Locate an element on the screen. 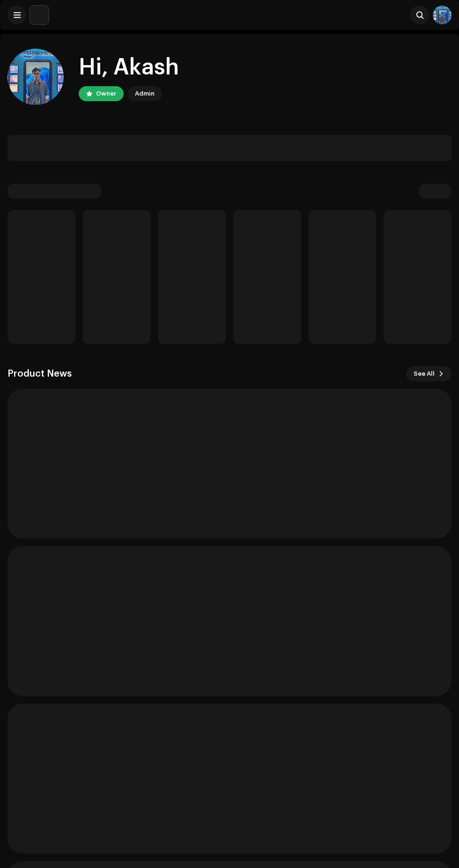 The width and height of the screenshot is (459, 868). div: Hi, Akash is located at coordinates (129, 68).